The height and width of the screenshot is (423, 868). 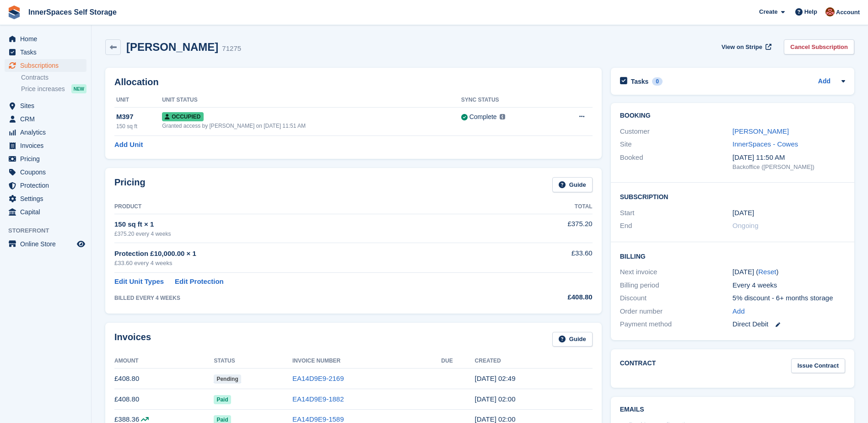 What do you see at coordinates (788, 324) in the screenshot?
I see `div: Direct Debit` at bounding box center [788, 324].